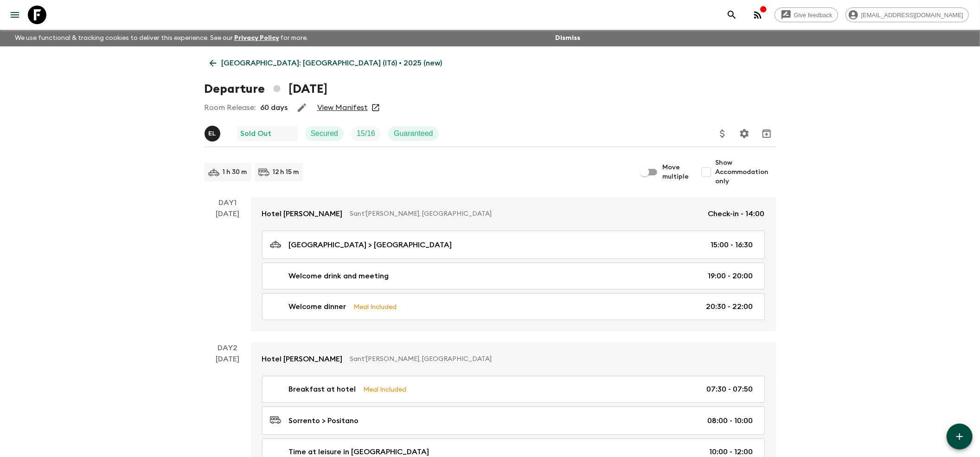 This screenshot has width=980, height=457. What do you see at coordinates (767, 134) in the screenshot?
I see `button: Archive (Completed, Cancelled or Unsynced Departures only)` at bounding box center [767, 134].